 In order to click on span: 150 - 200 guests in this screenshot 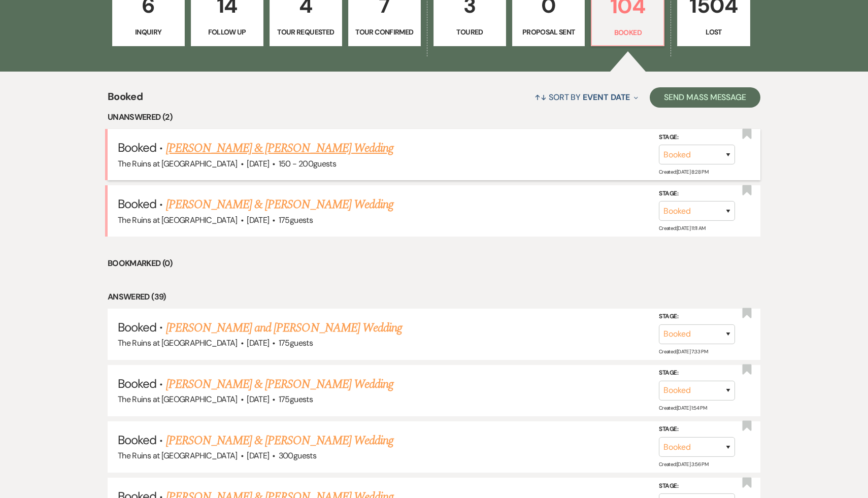, I will do `click(307, 163)`.